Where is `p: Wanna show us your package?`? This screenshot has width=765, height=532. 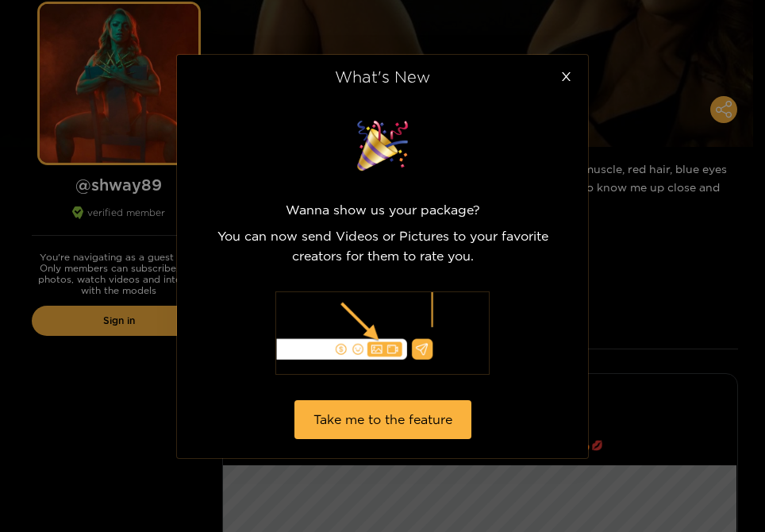
p: Wanna show us your package? is located at coordinates (383, 209).